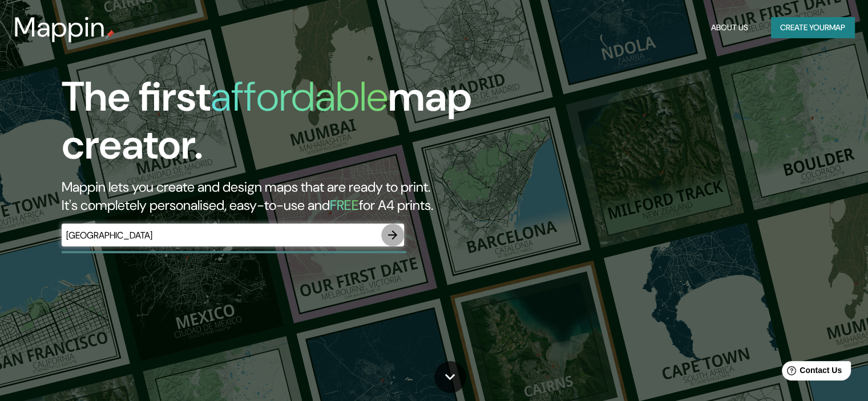 The width and height of the screenshot is (868, 401). I want to click on input: Choose your favourite place, so click(222, 235).